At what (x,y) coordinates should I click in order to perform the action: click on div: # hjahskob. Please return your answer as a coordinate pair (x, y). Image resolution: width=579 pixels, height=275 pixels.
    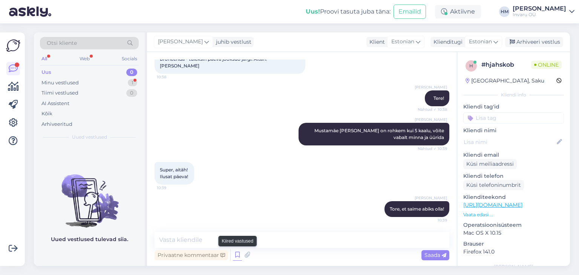
    Looking at the image, I should click on (507, 65).